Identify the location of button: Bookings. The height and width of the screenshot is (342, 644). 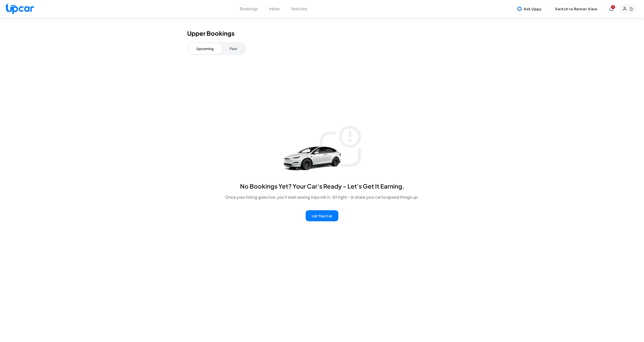
(249, 9).